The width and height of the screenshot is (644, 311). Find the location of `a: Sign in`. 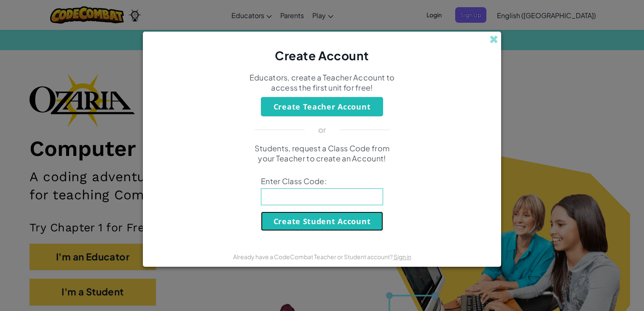

a: Sign in is located at coordinates (402, 257).